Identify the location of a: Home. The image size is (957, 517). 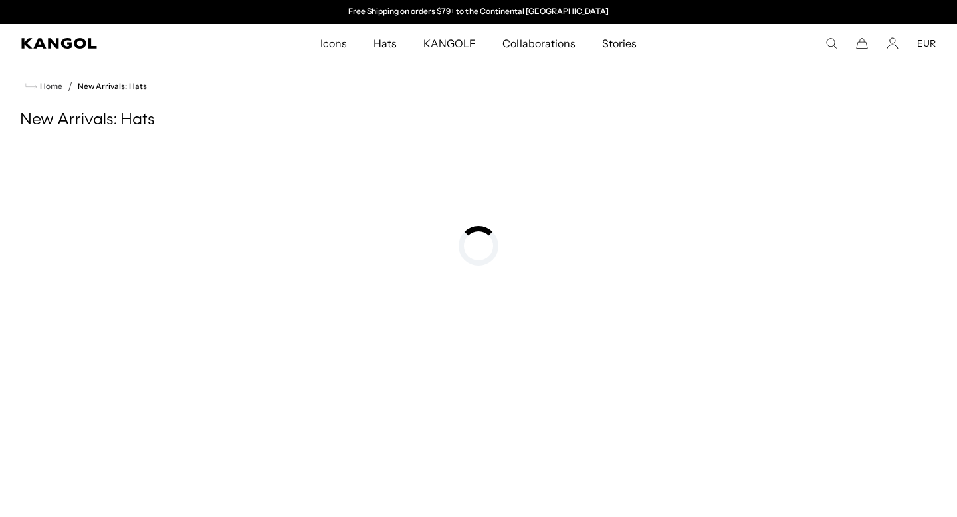
(44, 86).